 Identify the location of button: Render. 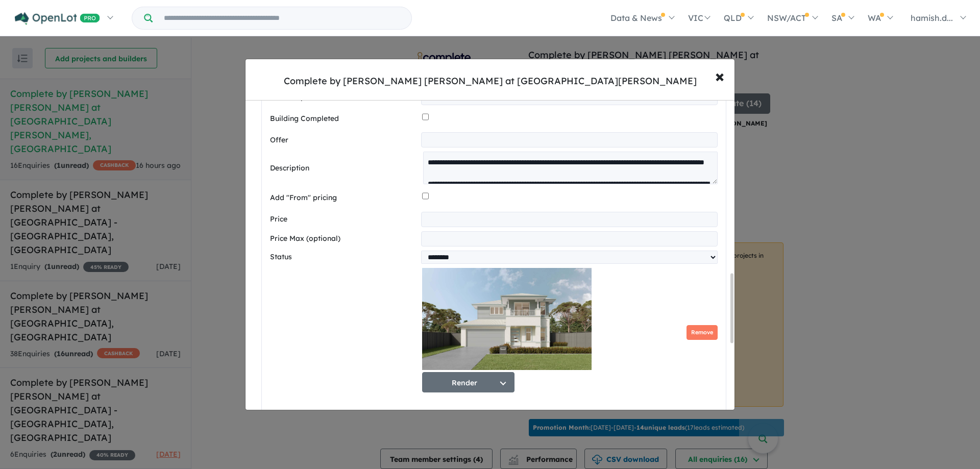
(468, 382).